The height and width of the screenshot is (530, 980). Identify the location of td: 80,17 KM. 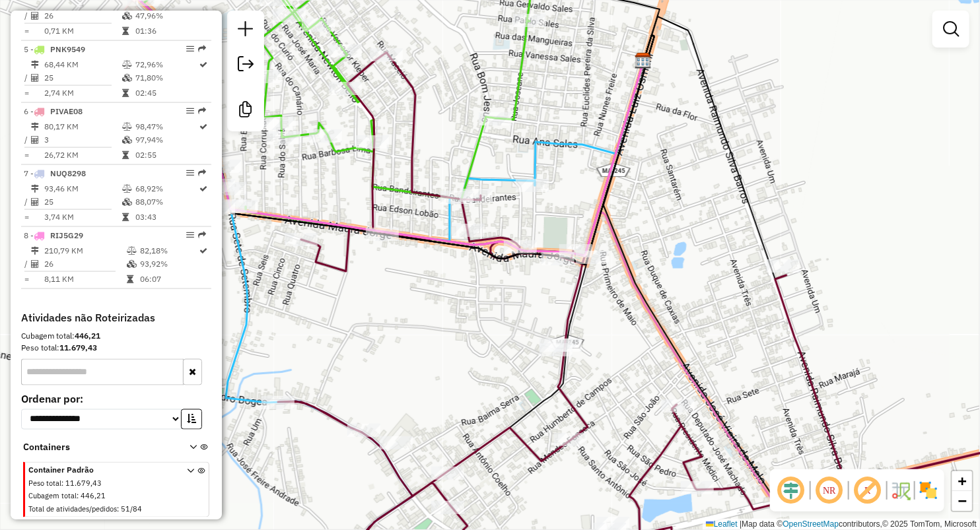
(83, 127).